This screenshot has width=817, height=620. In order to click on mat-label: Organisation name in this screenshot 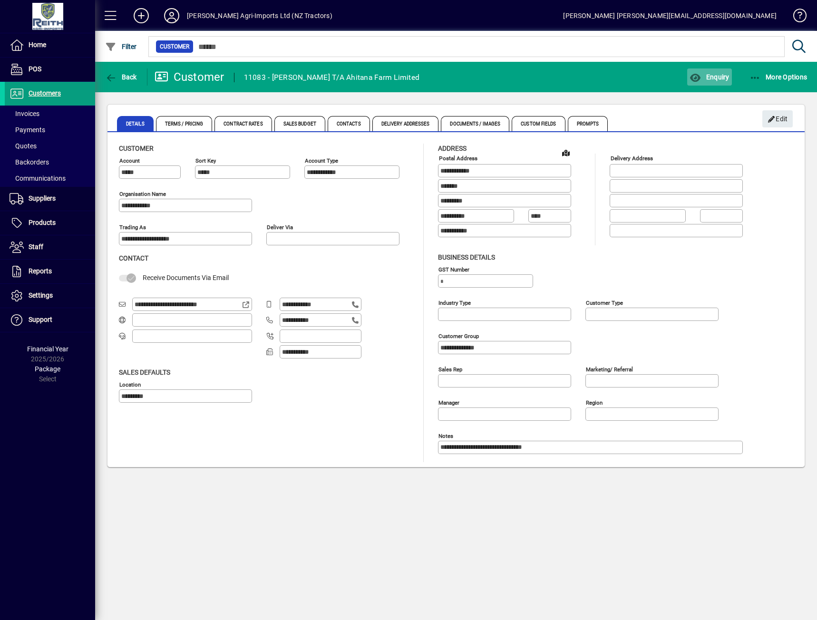, I will do `click(143, 194)`.